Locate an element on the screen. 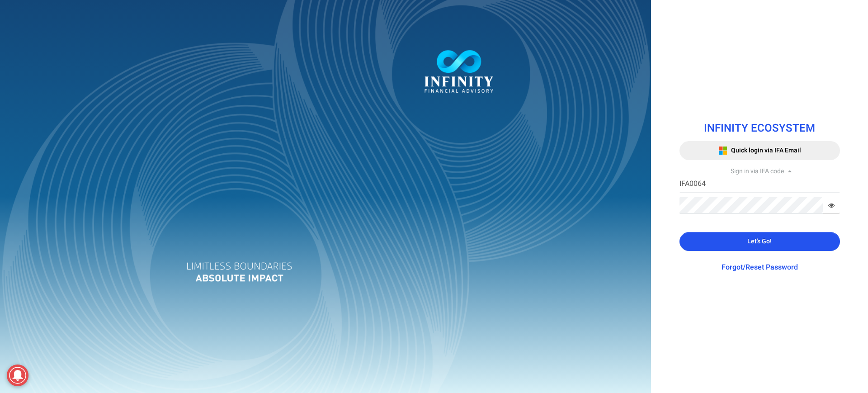  span: Let's Go! is located at coordinates (759, 241).